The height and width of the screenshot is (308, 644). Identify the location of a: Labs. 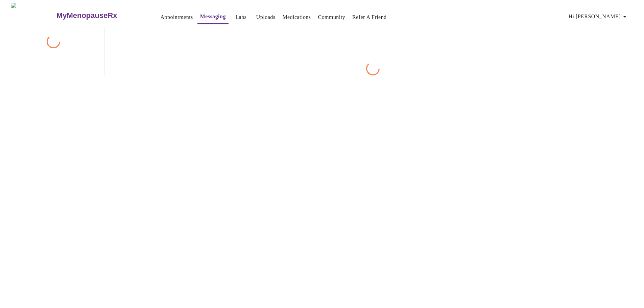
(241, 17).